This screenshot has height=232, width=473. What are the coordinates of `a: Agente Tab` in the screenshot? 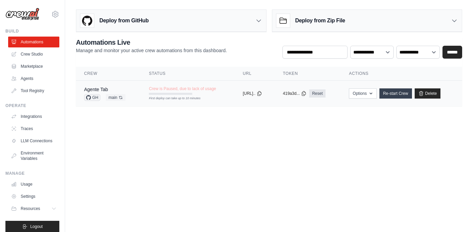 It's located at (96, 90).